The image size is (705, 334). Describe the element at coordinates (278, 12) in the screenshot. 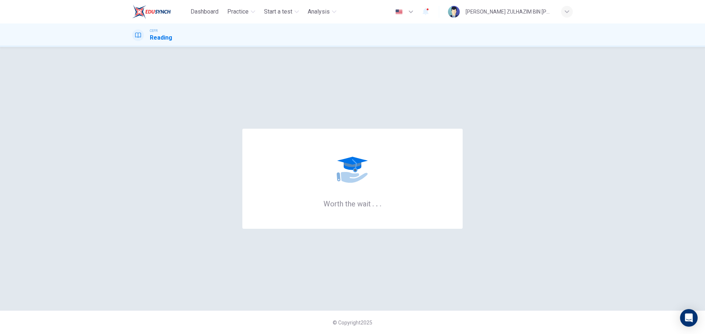

I see `span: Start a test` at that location.